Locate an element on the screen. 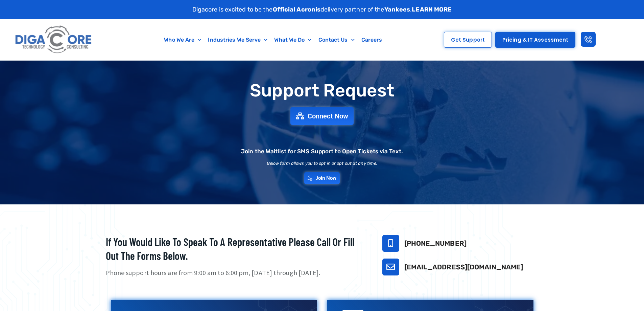 This screenshot has width=644, height=311. h2: If you would like to speak to a representative please call or fill out the forms below. is located at coordinates (236, 249).